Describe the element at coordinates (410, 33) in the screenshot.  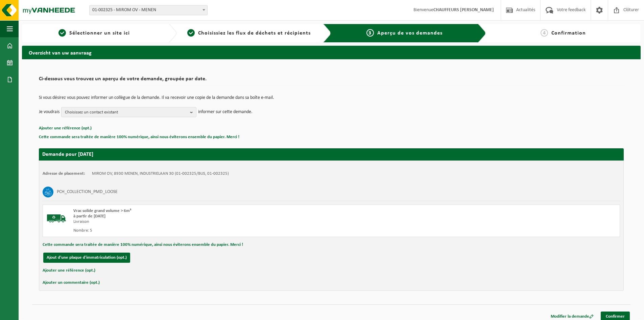
I see `span: Aperçu de vos demandes` at that location.